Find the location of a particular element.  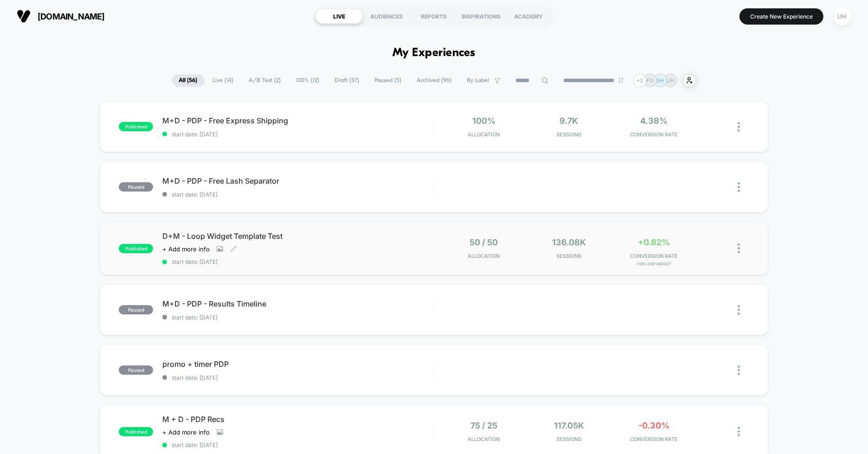

img: end is located at coordinates (621, 80).